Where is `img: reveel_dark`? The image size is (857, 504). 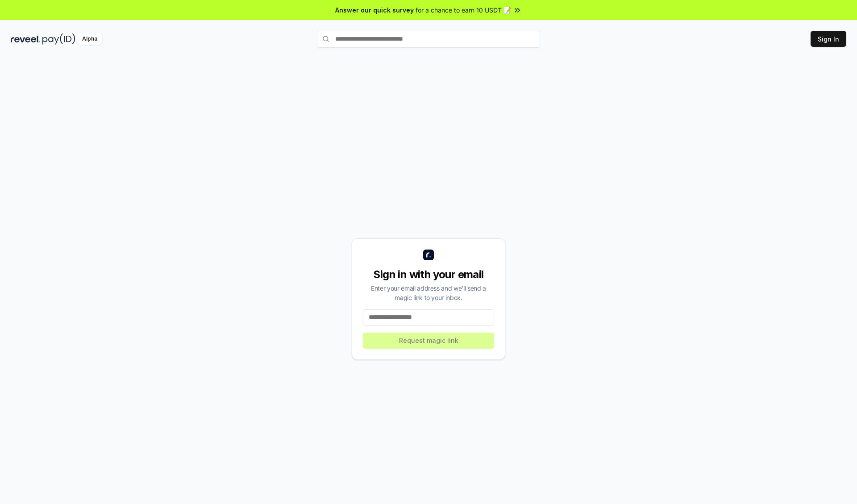
img: reveel_dark is located at coordinates (25, 39).